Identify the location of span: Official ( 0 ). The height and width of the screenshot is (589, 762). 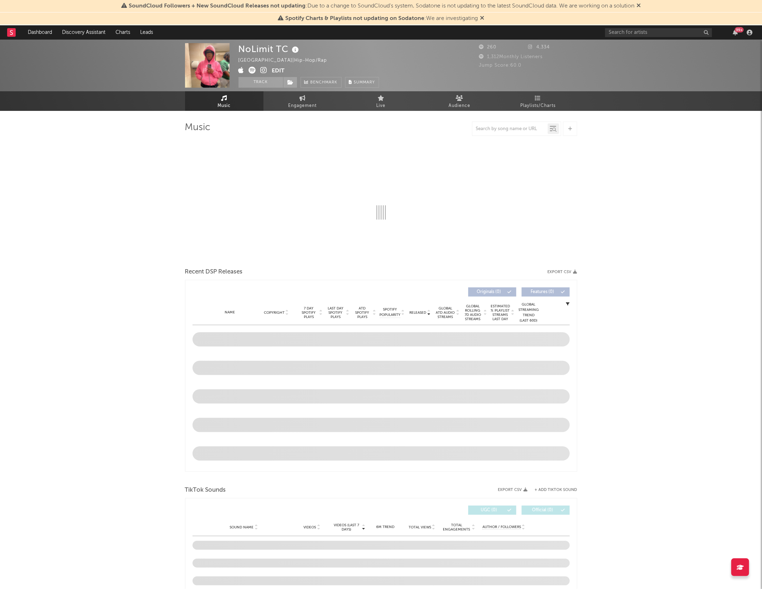
(542, 510).